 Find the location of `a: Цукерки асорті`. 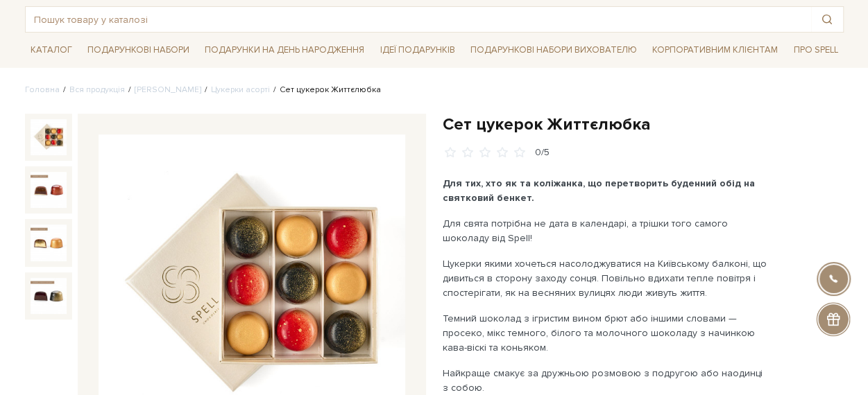

a: Цукерки асорті is located at coordinates (240, 90).